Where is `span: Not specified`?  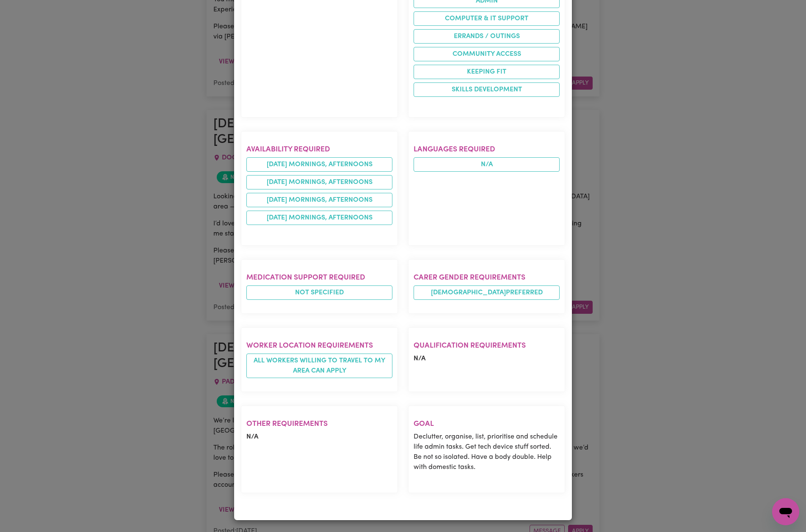
span: Not specified is located at coordinates (320, 293).